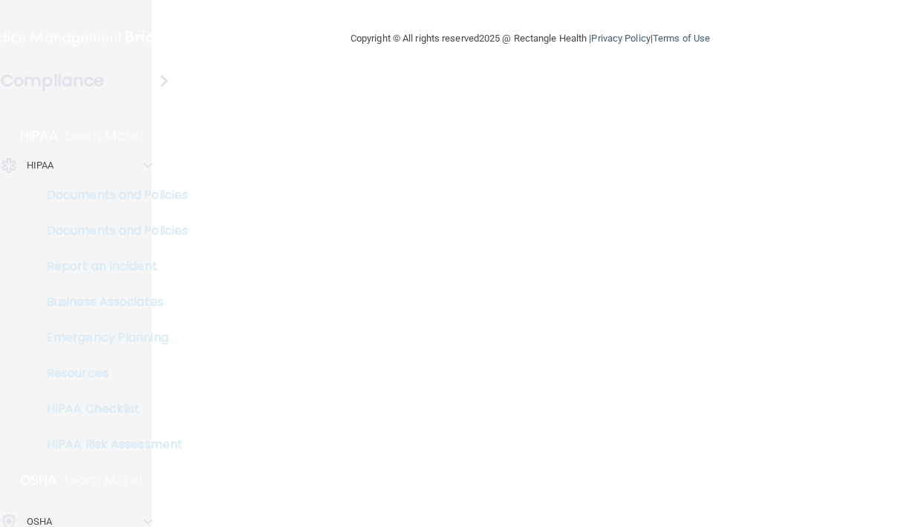 This screenshot has height=527, width=909. Describe the element at coordinates (111, 302) in the screenshot. I see `p: Business Associates` at that location.